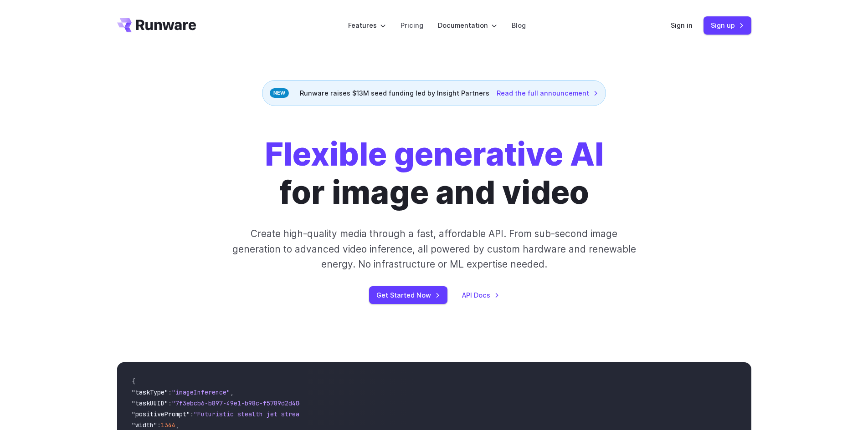  I want to click on h1: for image and video, so click(434, 173).